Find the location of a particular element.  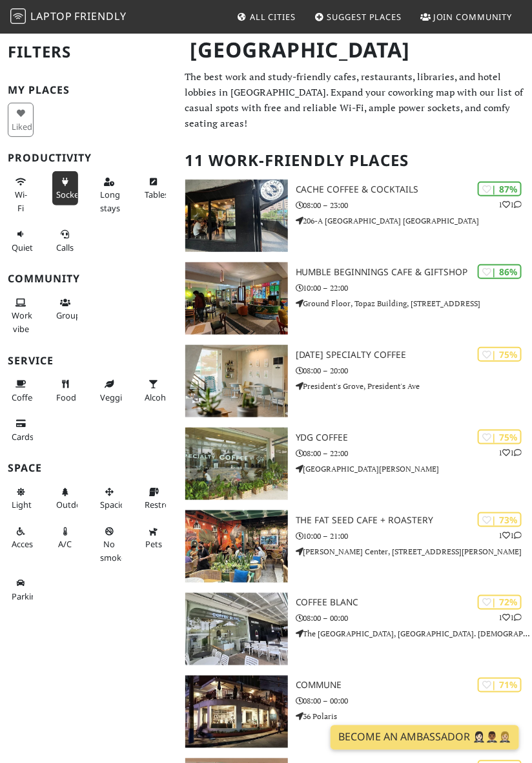

img: YDG Coffee is located at coordinates (236, 464).